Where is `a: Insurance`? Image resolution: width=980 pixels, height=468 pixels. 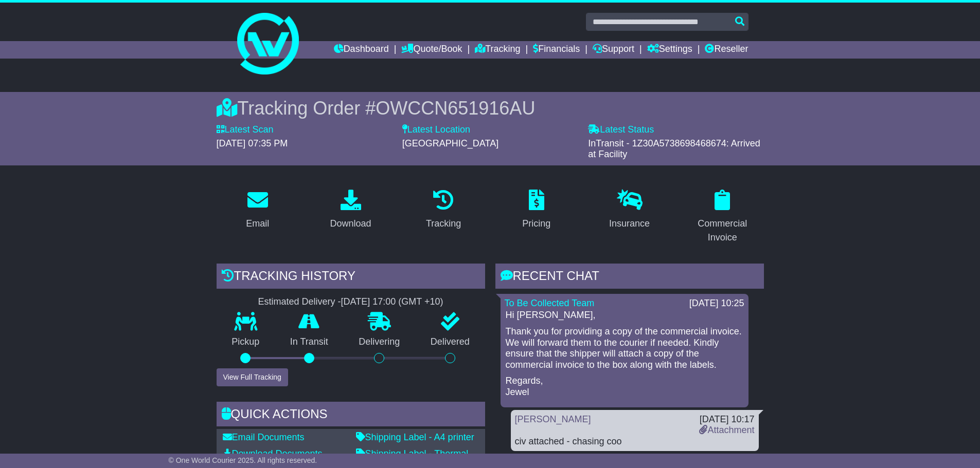
a: Insurance is located at coordinates (629, 211).